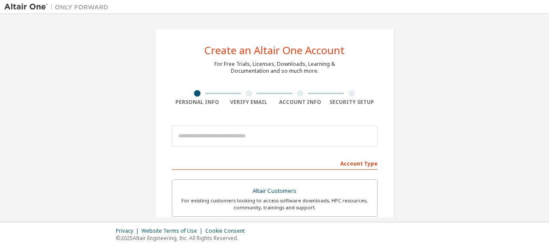 Image resolution: width=549 pixels, height=247 pixels. What do you see at coordinates (300, 102) in the screenshot?
I see `div: Account Info` at bounding box center [300, 102].